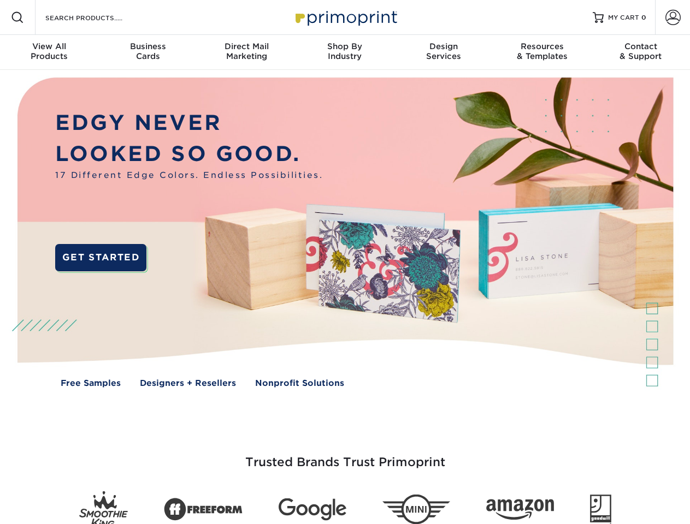 The width and height of the screenshot is (690, 524). What do you see at coordinates (600, 510) in the screenshot?
I see `img: Goodwill` at bounding box center [600, 510].